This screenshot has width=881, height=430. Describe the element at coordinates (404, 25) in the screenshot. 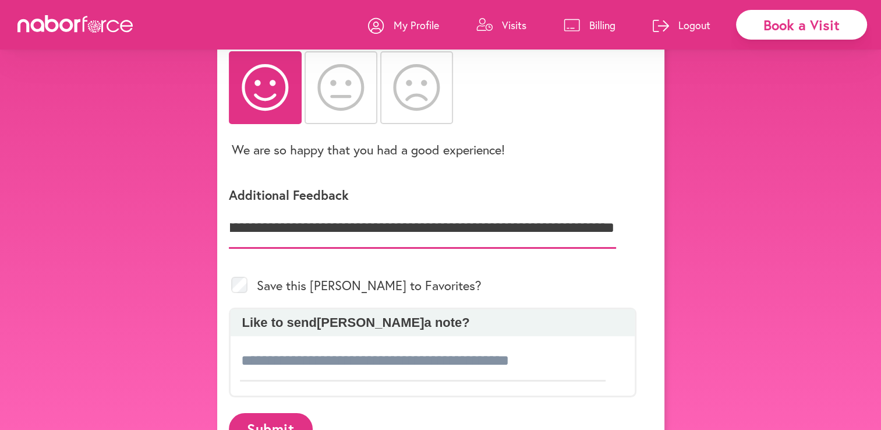

I see `a: My Profile` at that location.